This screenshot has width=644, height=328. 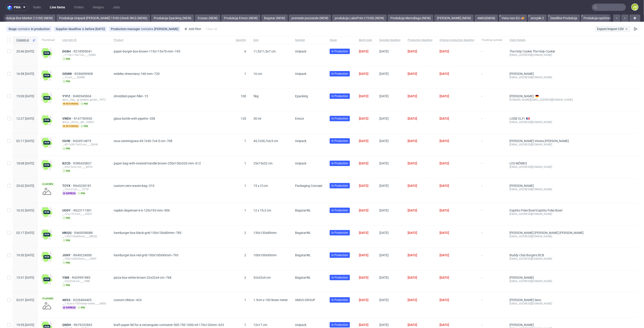 What do you see at coordinates (40, 29) in the screenshot?
I see `div: In production` at bounding box center [40, 29].